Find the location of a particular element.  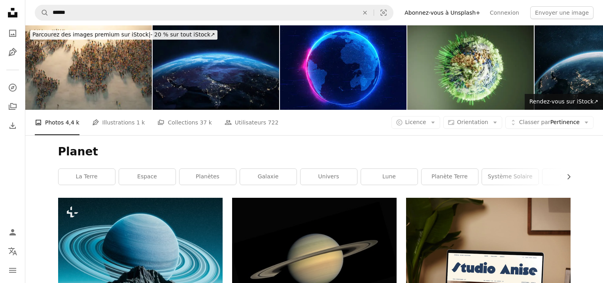

a: univers is located at coordinates (329, 176).